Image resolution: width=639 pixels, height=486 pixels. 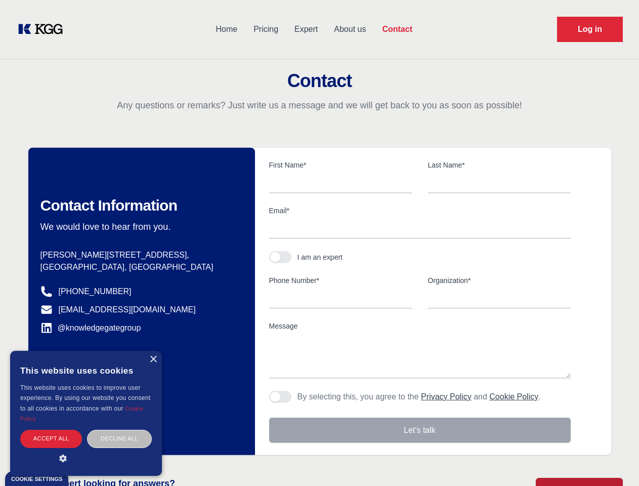 What do you see at coordinates (85, 398) in the screenshot?
I see `span: This website uses cookies to improve user experience. By using our website you consent to all coo...` at bounding box center [85, 398].